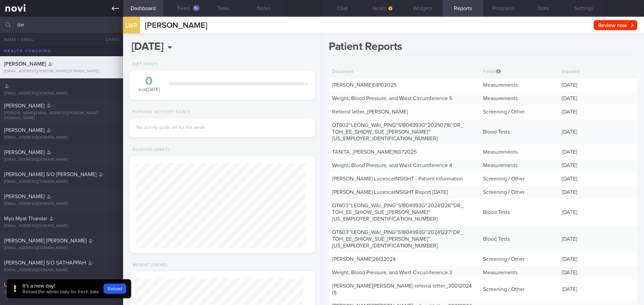  Describe the element at coordinates (222, 128) in the screenshot. I see `div: No activity goals set for this week` at that location.